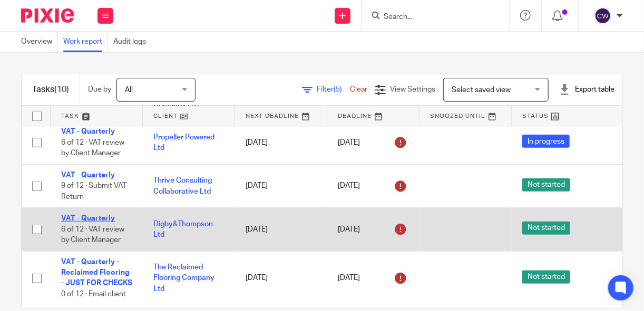 Image resolution: width=644 pixels, height=311 pixels. What do you see at coordinates (183, 230) in the screenshot?
I see `a: Digby&Thompson Ltd` at bounding box center [183, 230].